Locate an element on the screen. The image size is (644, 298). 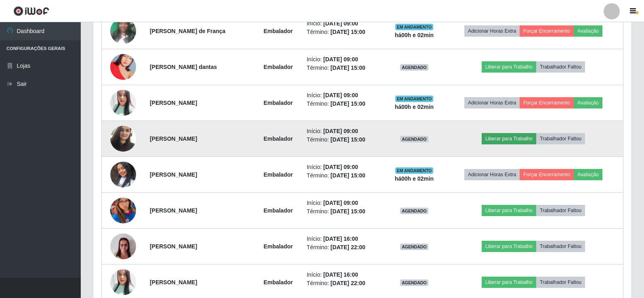
img: 1748573558798.jpeg is located at coordinates (123, 138).